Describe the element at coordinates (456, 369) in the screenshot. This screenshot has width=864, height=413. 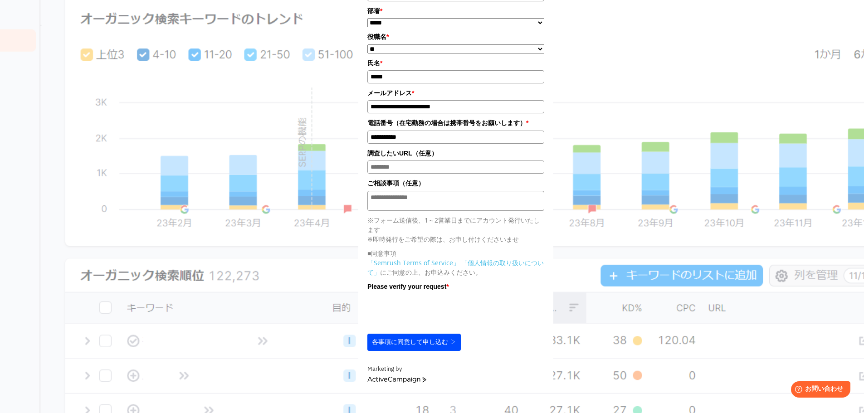
I see `div: Marketing by` at that location.